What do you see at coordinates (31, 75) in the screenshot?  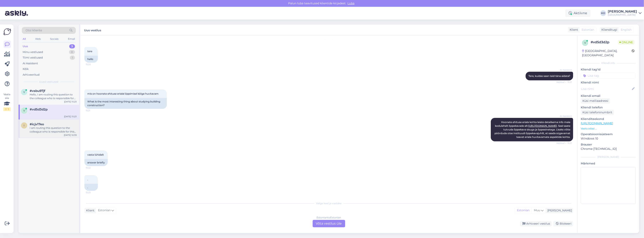 I see `div: Arhiveeritud` at bounding box center [31, 75].